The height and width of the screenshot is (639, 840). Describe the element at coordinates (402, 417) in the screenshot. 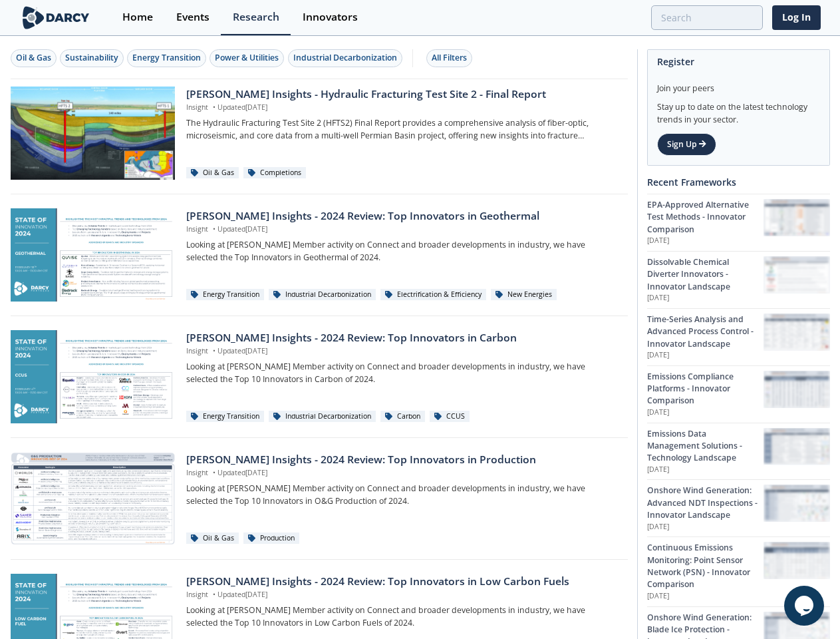

I see `div: Carbon` at that location.